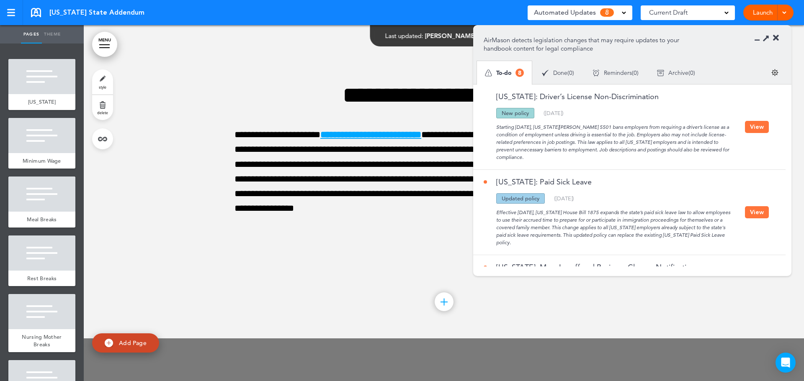 The height and width of the screenshot is (381, 804). Describe the element at coordinates (41, 219) in the screenshot. I see `span: Meal Breaks` at that location.